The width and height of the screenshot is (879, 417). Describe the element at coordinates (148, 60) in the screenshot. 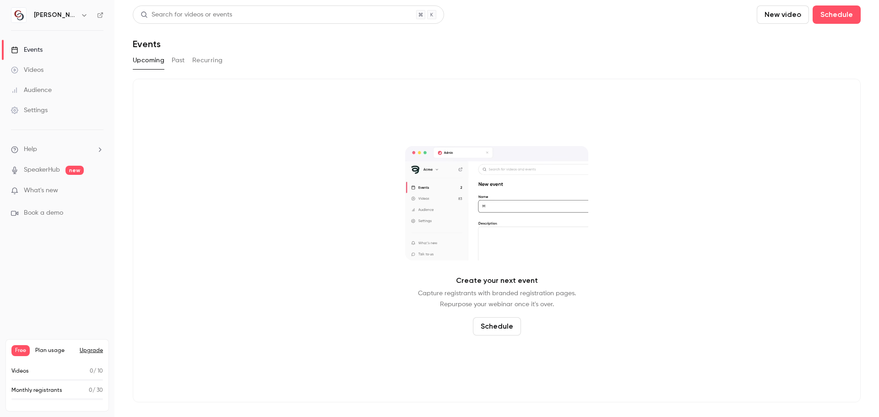

I see `button: Upcoming` at that location.